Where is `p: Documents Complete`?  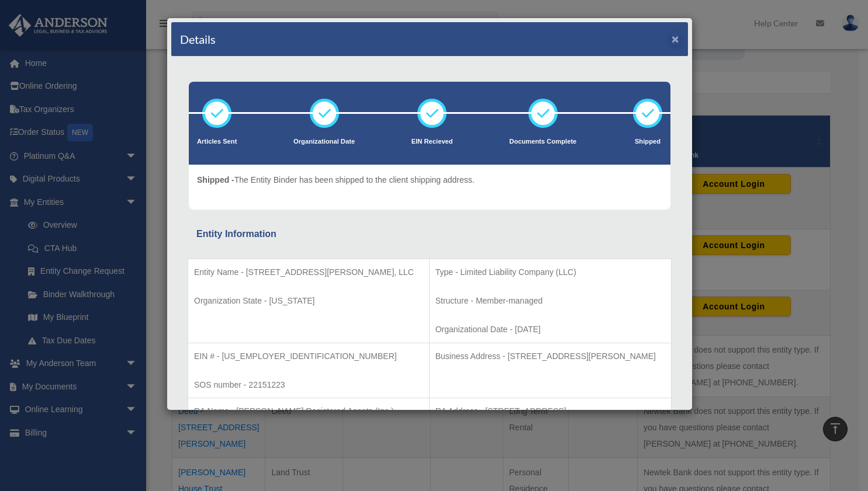
p: Documents Complete is located at coordinates (543, 142).